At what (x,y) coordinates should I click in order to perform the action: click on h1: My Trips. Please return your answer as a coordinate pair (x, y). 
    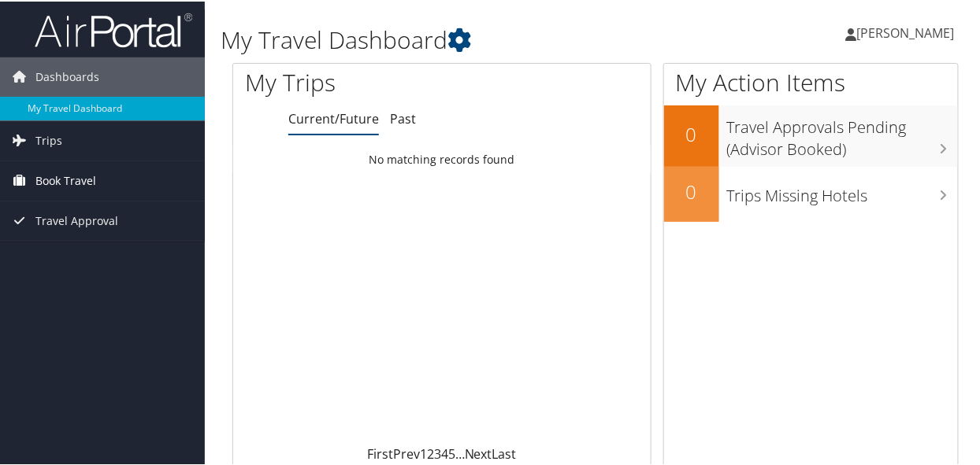
    Looking at the image, I should click on (354, 81).